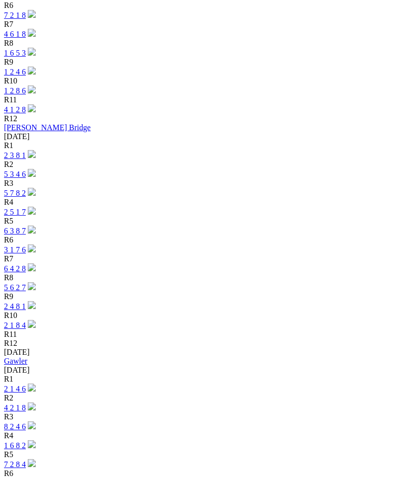 This screenshot has height=477, width=402. Describe the element at coordinates (15, 72) in the screenshot. I see `a: 1 2 4 6` at that location.